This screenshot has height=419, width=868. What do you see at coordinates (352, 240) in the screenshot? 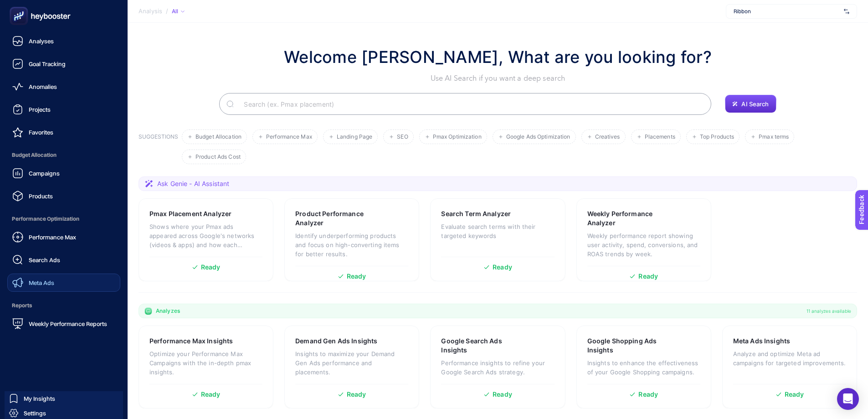
I see `a: Product Performance AnalyzerIdentify underperforming products and focus on high-converting items ...` at bounding box center [352, 240].